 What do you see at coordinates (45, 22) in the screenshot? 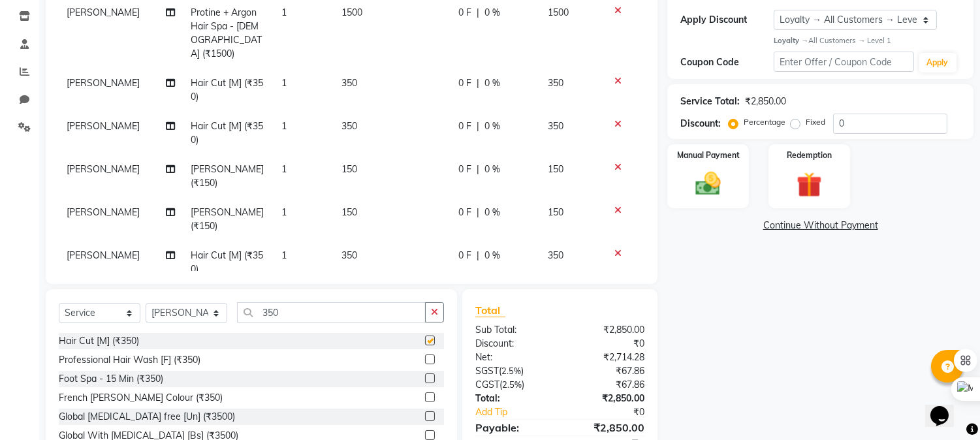
I see `a: Back to Top` at bounding box center [45, 22].